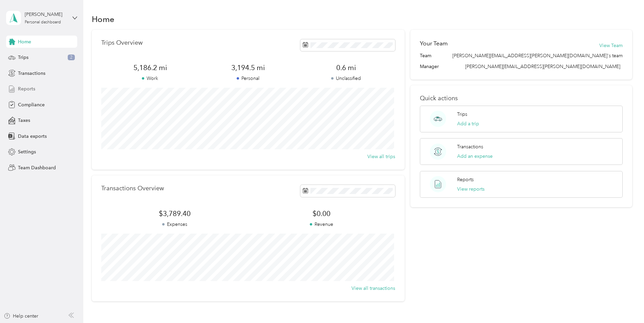 Image resolution: width=644 pixels, height=323 pixels. I want to click on h2: Your Team, so click(433, 43).